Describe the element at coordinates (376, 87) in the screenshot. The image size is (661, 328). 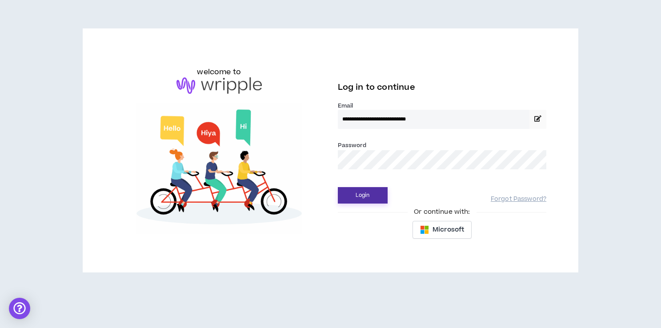
I see `span: Log in to continue` at that location.